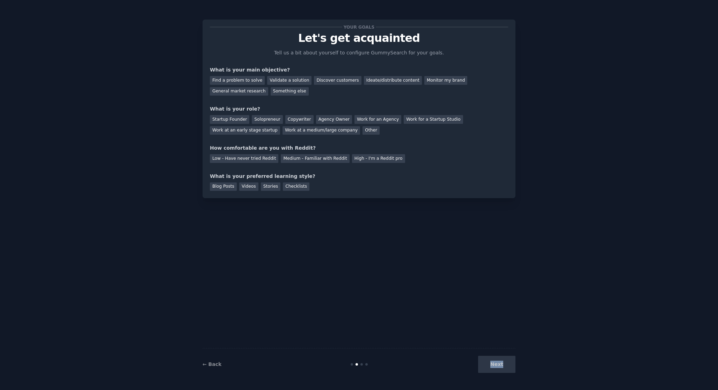 This screenshot has width=718, height=390. Describe the element at coordinates (359, 38) in the screenshot. I see `p: Let's get acquainted` at that location.